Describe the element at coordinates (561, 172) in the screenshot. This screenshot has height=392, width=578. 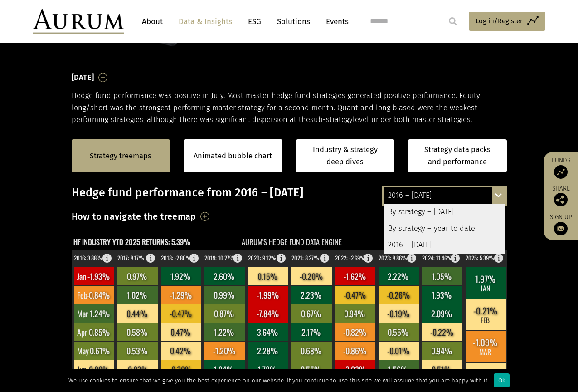
I see `img: Access Funds` at that location.